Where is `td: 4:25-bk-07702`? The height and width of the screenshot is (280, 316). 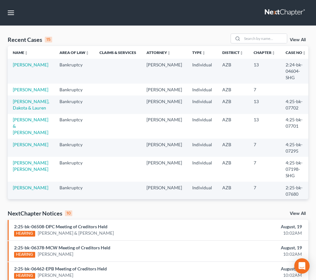
td: 4:25-bk-07702 is located at coordinates (296, 105).